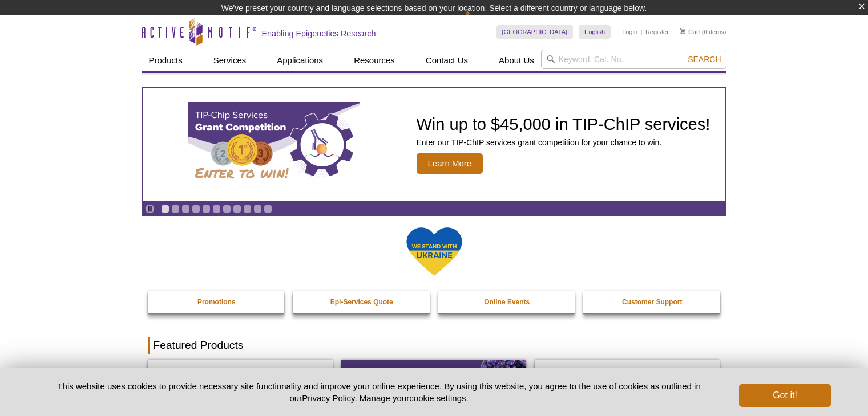 The image size is (868, 416). What do you see at coordinates (652, 302) in the screenshot?
I see `a: Customer Support` at bounding box center [652, 302].